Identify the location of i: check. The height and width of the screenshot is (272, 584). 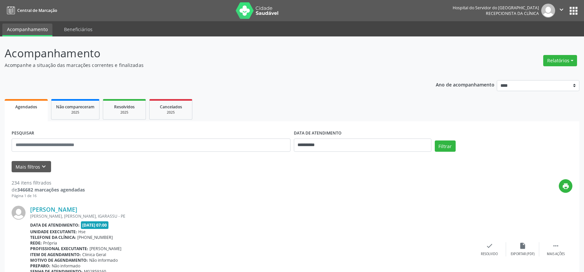
(489, 246).